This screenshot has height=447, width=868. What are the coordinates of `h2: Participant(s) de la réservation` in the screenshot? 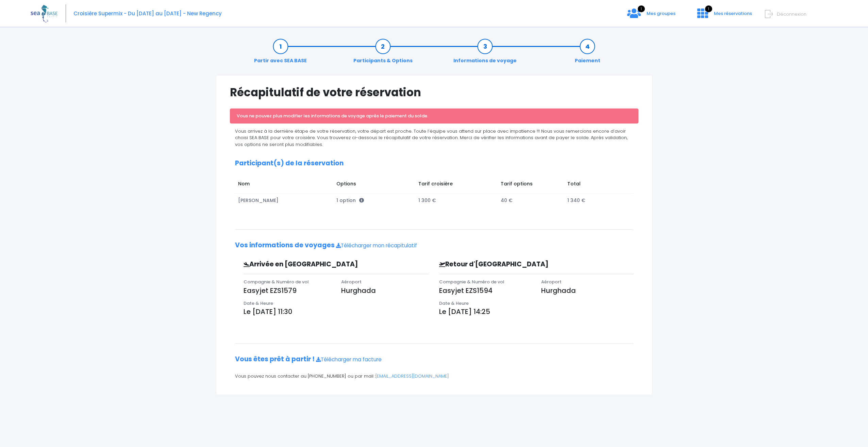 It's located at (434, 163).